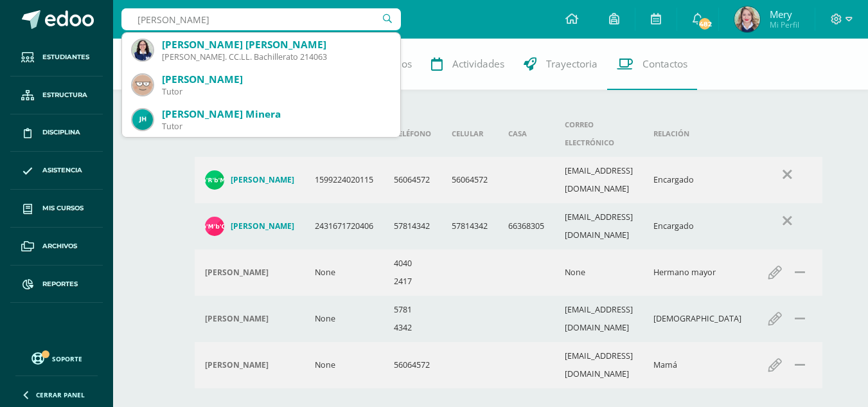  Describe the element at coordinates (56, 170) in the screenshot. I see `a: Asistencia` at that location.